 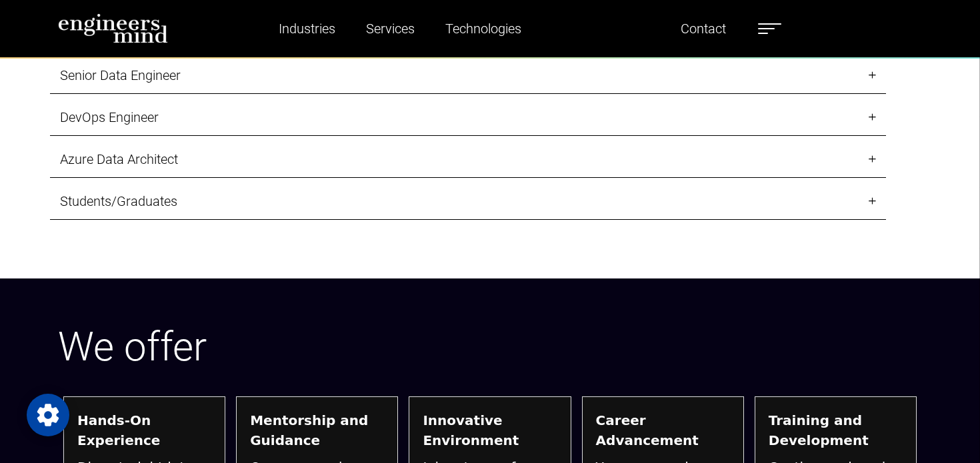 I want to click on a: Technologies, so click(x=483, y=29).